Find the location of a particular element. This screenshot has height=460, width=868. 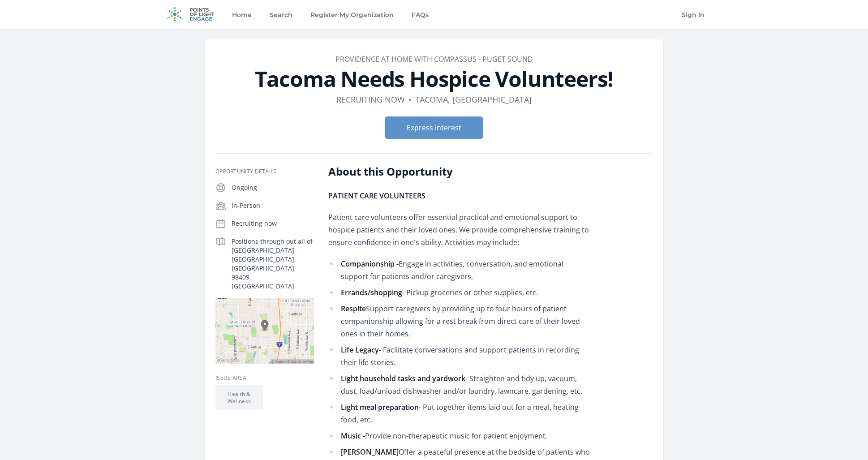

p: Patient care volunteers offer essential practical and emotional support to hospice patients and t... is located at coordinates (459, 230).